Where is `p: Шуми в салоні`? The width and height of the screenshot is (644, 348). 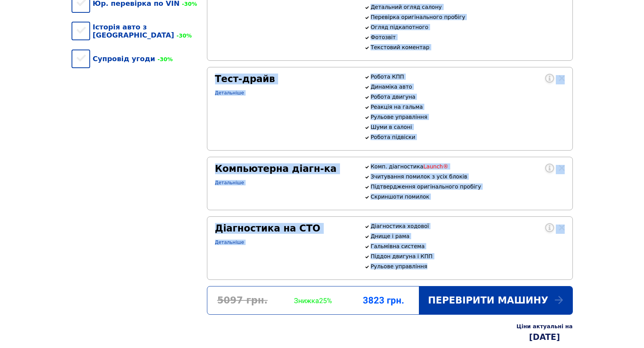
p: Шуми в салоні is located at coordinates (467, 127).